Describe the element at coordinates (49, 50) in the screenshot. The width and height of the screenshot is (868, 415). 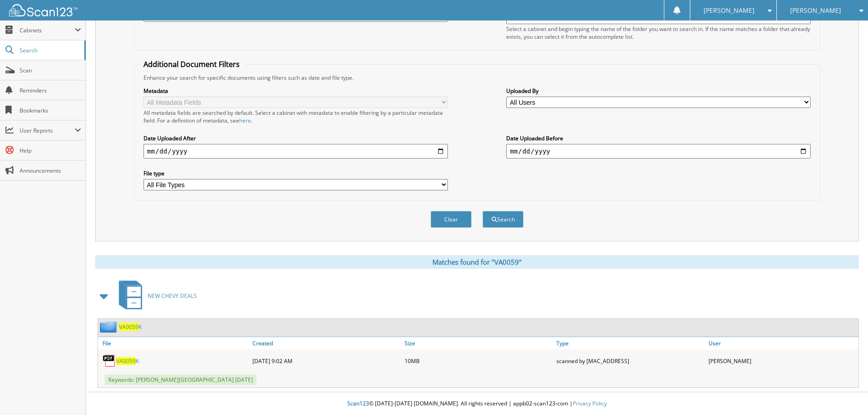
I see `span: Search` at that location.